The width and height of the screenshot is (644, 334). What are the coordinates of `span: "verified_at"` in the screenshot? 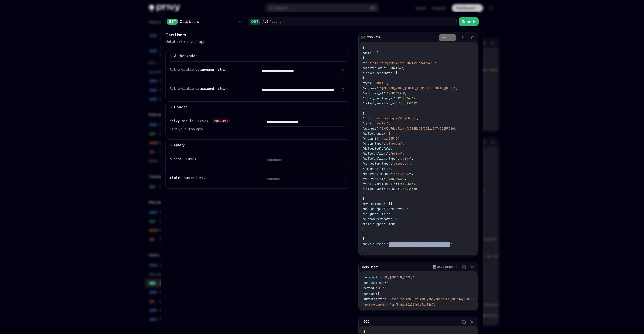 It's located at (373, 179).